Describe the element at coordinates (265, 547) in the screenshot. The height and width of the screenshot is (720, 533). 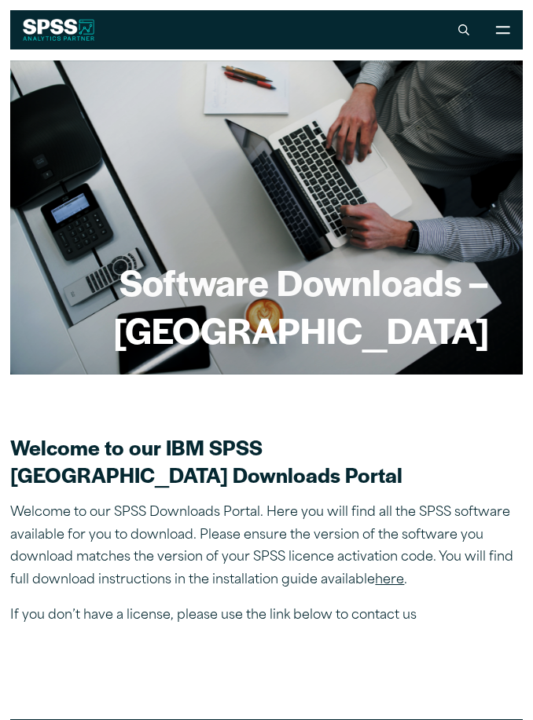
I see `p: Welcome to our SPSS Downloads Portal. Here you will find all the SPSS software available for you ...` at that location.